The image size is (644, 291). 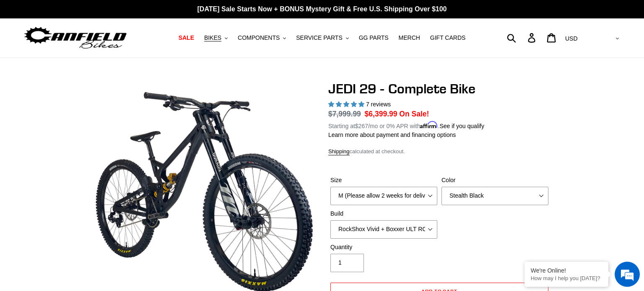 I want to click on span: SERVICE PARTS, so click(x=319, y=38).